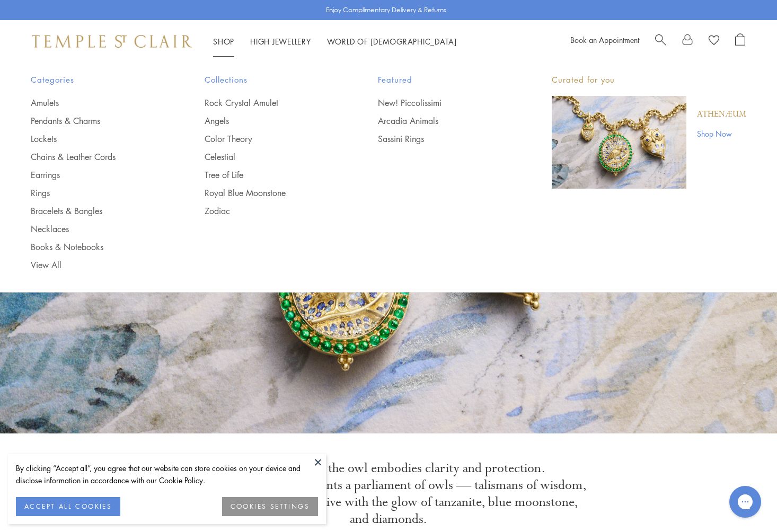  I want to click on a: Rings, so click(96, 193).